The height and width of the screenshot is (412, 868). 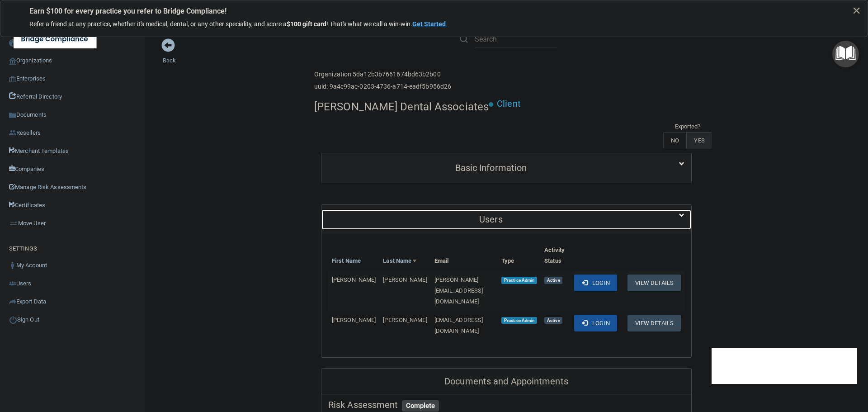 I want to click on img: organization-icon.f8decf85.png, so click(x=13, y=61).